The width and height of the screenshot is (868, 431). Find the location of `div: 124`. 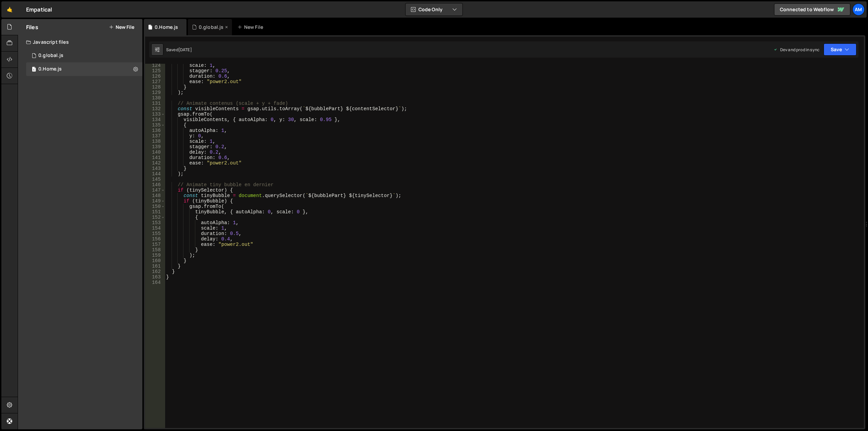

div: 124 is located at coordinates (155, 66).